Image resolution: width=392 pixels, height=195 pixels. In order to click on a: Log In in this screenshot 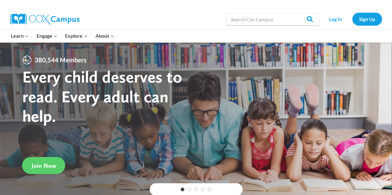, I will do `click(335, 19)`.